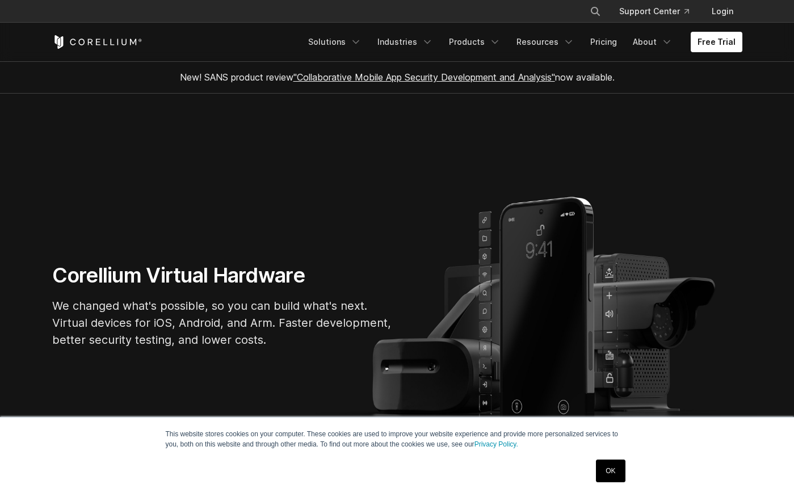 The height and width of the screenshot is (497, 794). Describe the element at coordinates (335, 42) in the screenshot. I see `a: Solutions` at that location.